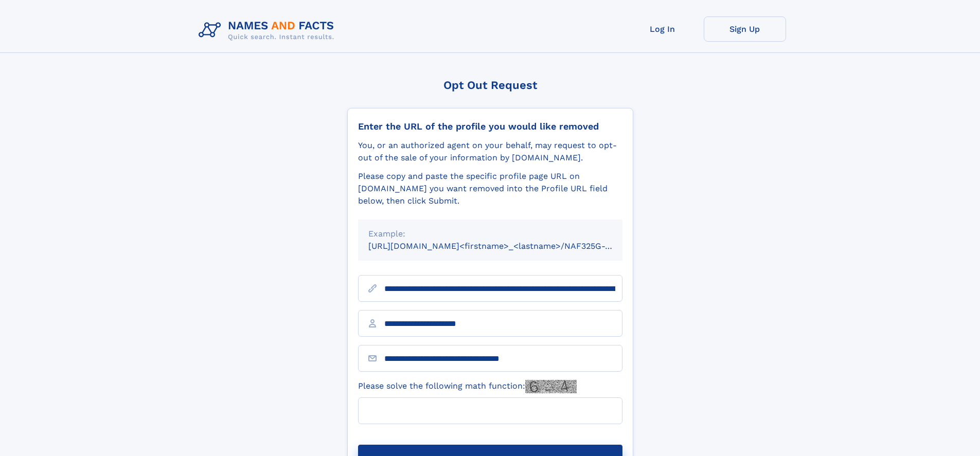  Describe the element at coordinates (490, 152) in the screenshot. I see `div: You, or an authorized agent on your behalf, may request to opt-out of the sale of your informatio...` at that location.